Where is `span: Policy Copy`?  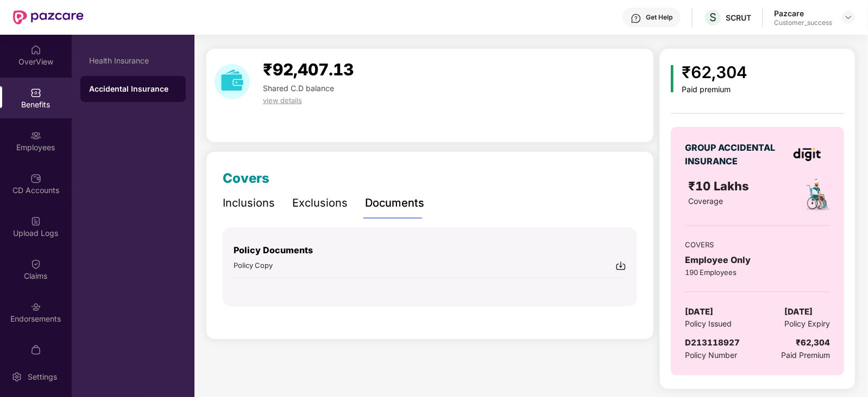
span: Policy Copy is located at coordinates (253, 265).